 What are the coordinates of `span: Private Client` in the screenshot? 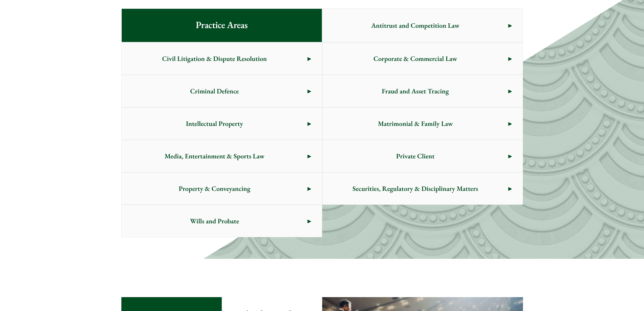 It's located at (415, 156).